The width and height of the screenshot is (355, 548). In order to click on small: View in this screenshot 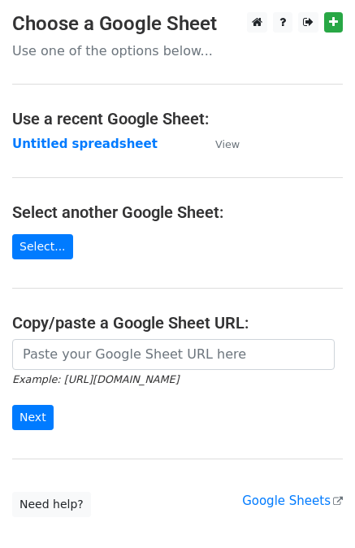, I will do `click(228, 144)`.